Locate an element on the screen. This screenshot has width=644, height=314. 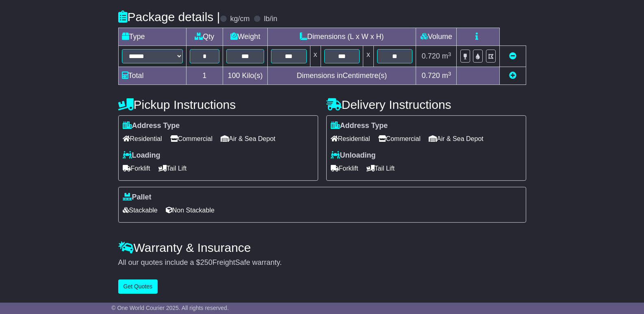
td: Total is located at coordinates (152, 76).